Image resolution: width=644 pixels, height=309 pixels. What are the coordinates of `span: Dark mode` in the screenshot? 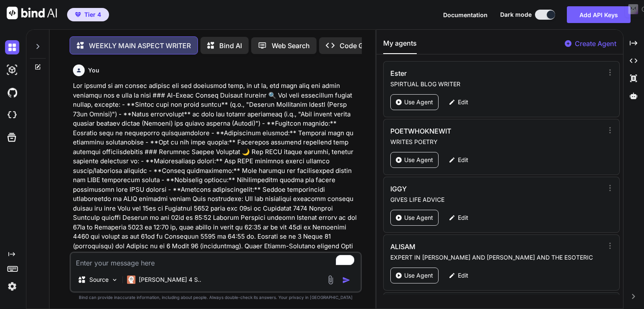 It's located at (515, 15).